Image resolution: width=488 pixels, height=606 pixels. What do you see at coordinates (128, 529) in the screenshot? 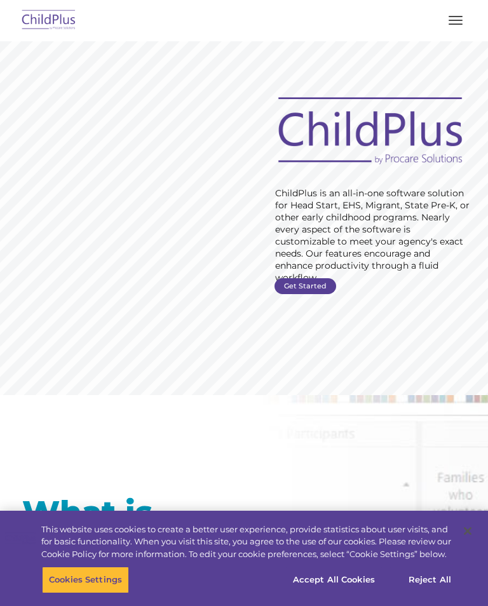
I see `h1: What is ChildPlus?` at bounding box center [128, 529].